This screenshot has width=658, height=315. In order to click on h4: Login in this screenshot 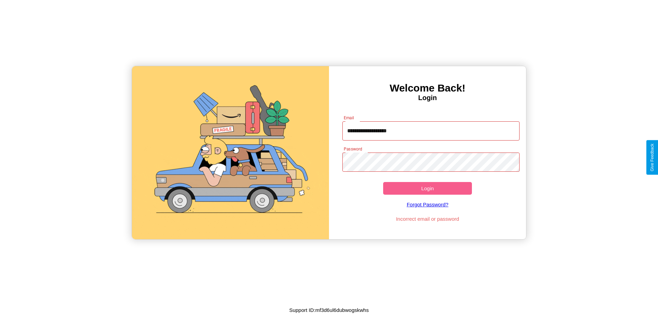, I will do `click(427, 98)`.